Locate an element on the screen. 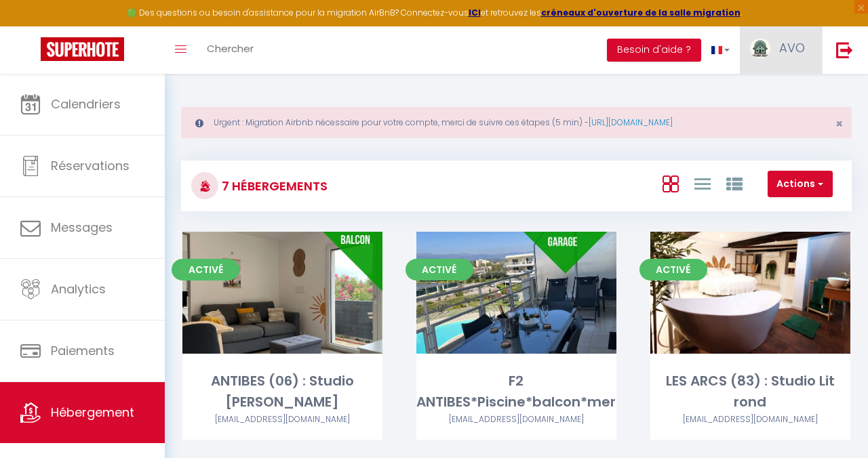  a: Chercher is located at coordinates (230, 50).